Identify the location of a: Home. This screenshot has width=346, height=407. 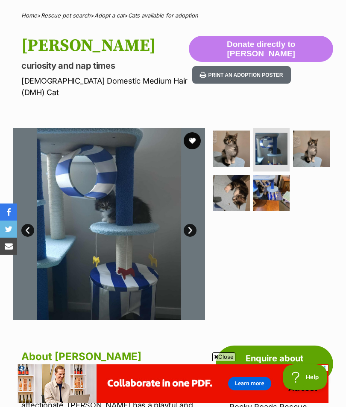
(29, 15).